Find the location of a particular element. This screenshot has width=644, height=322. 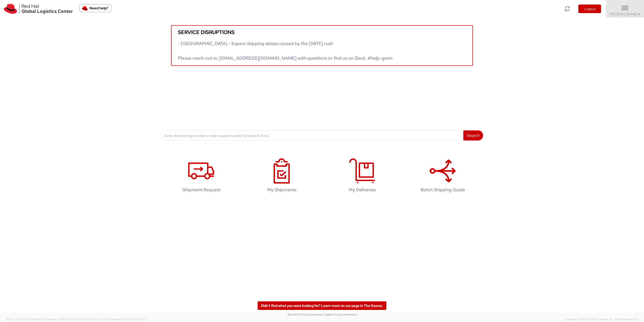

a: Red Hat's Privacy Statement is located at coordinates (305, 315).